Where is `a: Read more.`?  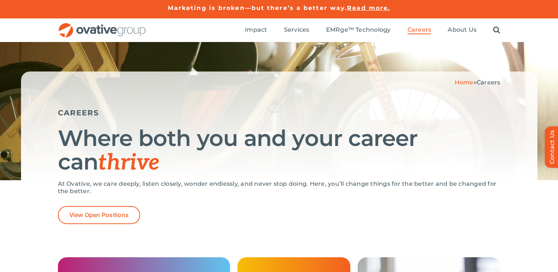 a: Read more. is located at coordinates (368, 8).